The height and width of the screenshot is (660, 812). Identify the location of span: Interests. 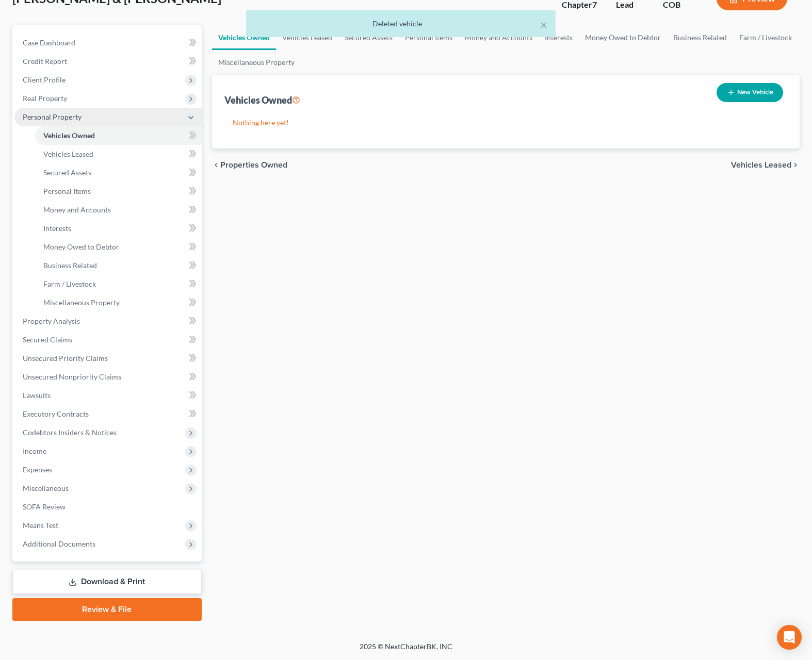
(57, 228).